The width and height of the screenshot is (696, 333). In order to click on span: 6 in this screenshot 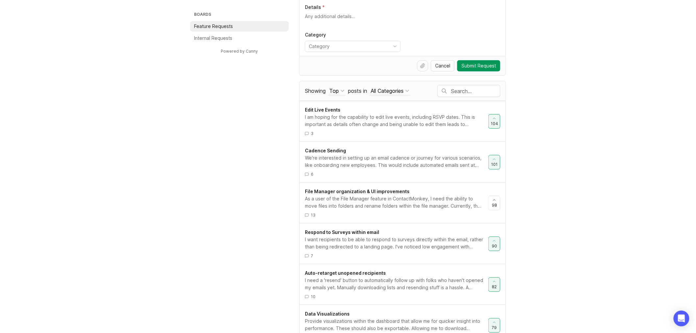, I will do `click(312, 174)`.